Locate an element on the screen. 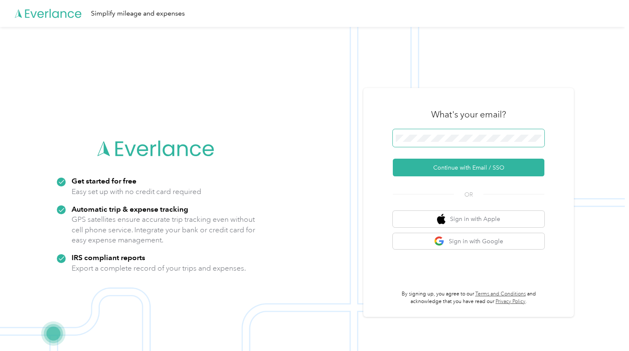 This screenshot has height=351, width=629. span: OR is located at coordinates (469, 195).